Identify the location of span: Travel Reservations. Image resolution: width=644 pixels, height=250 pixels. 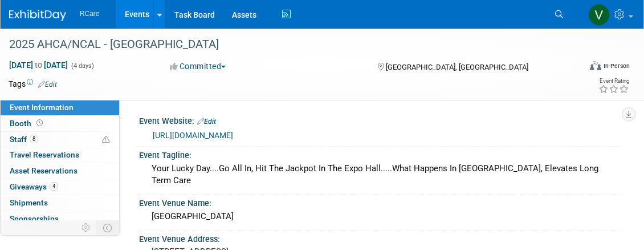
(44, 155).